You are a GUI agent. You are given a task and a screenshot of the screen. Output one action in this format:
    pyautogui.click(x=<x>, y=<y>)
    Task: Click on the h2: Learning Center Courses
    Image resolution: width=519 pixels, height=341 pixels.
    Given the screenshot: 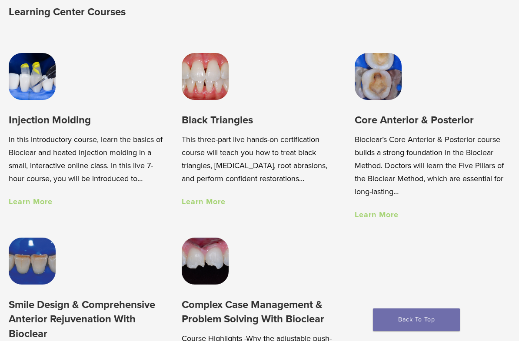 What is the action you would take?
    pyautogui.click(x=166, y=12)
    